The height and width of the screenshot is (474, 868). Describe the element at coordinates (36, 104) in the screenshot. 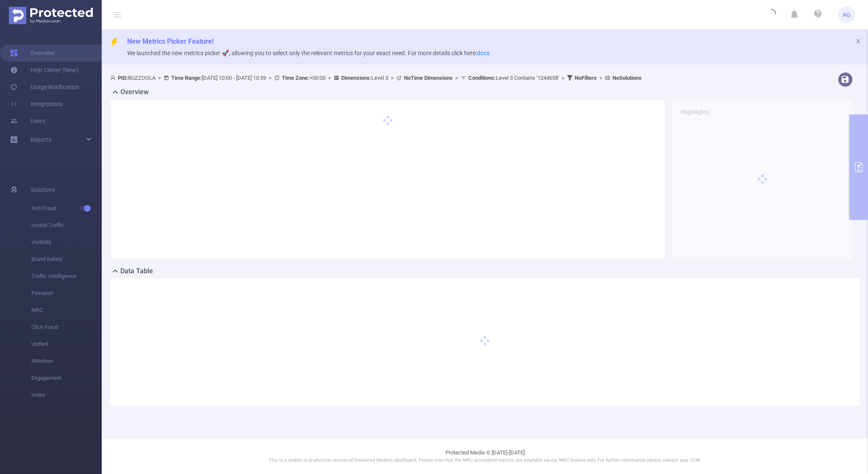

I see `a: Integrations` at that location.